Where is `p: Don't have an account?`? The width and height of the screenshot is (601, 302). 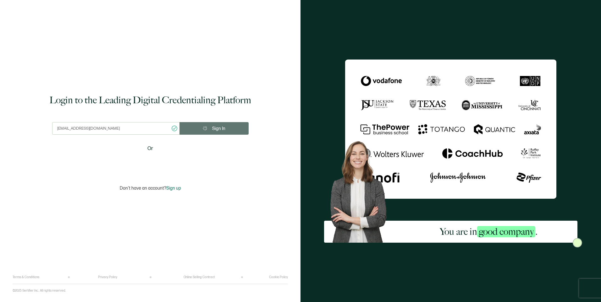 p: Don't have an account? is located at coordinates (150, 188).